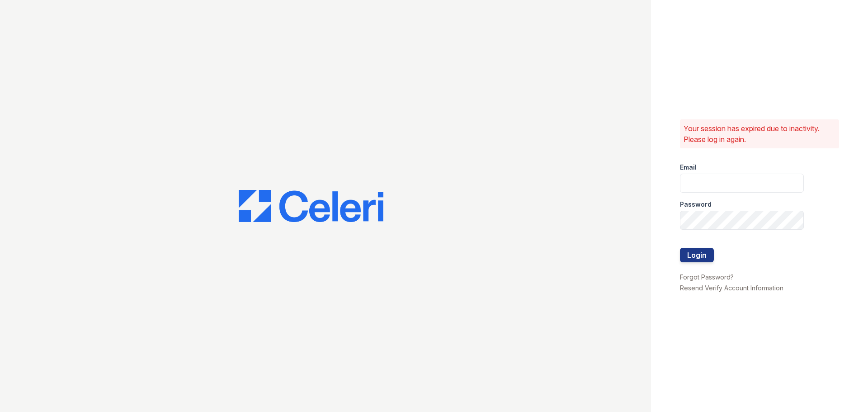 The image size is (868, 412). I want to click on button: Login, so click(697, 255).